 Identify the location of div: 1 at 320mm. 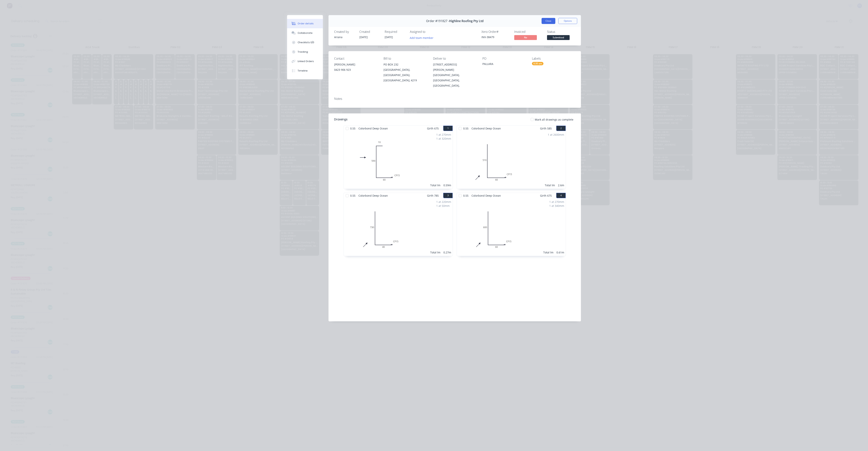
(444, 138).